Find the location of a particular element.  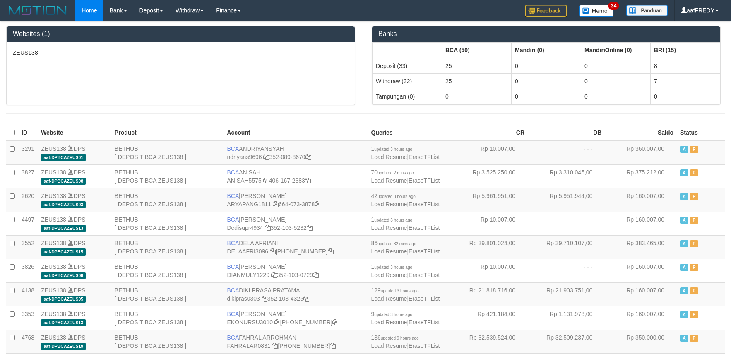

img: Button%20Memo.svg is located at coordinates (596, 11).